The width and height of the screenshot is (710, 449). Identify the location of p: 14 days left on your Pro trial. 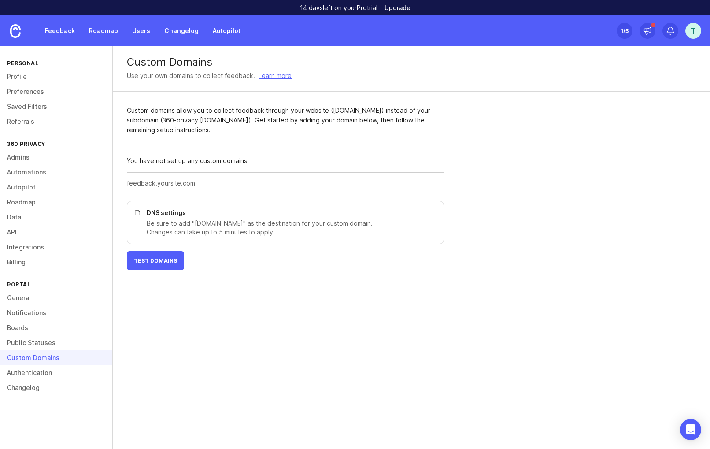
(339, 8).